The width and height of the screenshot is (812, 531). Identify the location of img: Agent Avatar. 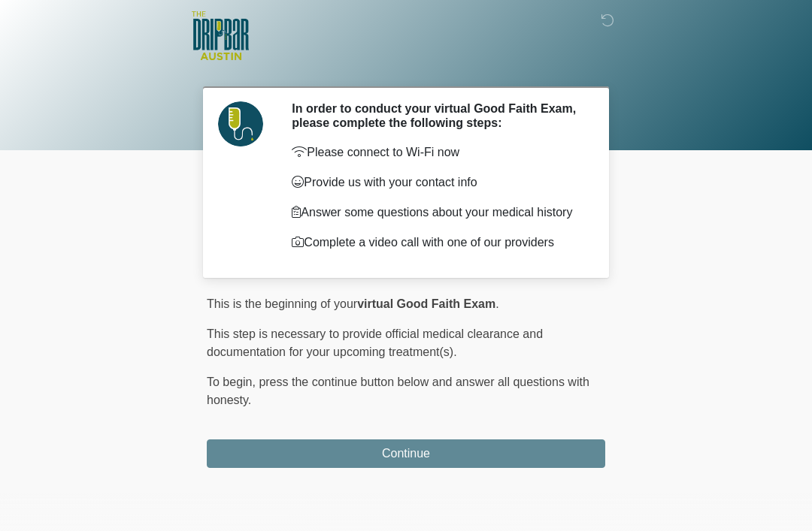
(241, 124).